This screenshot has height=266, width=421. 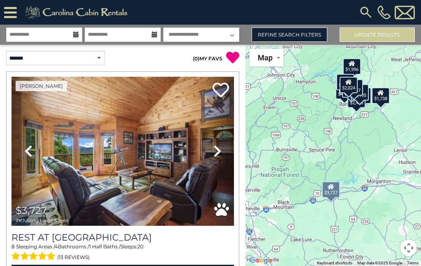 I want to click on a: Refine Search Filters, so click(x=289, y=35).